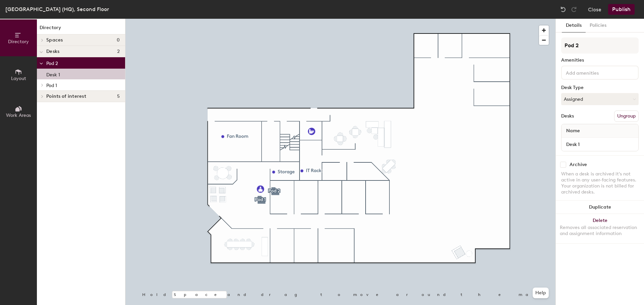 This screenshot has width=644, height=305. I want to click on button: Assigned, so click(600, 99).